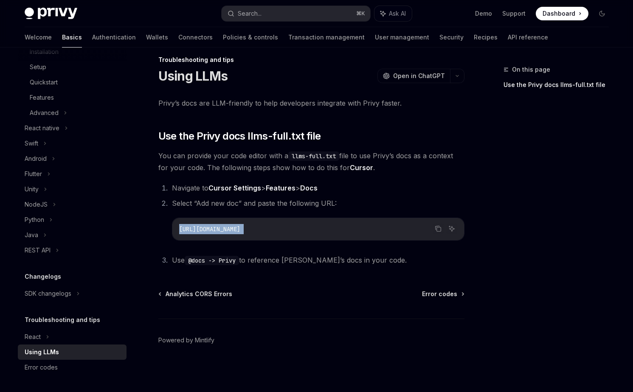 Image resolution: width=633 pixels, height=392 pixels. I want to click on a: Wallets, so click(157, 37).